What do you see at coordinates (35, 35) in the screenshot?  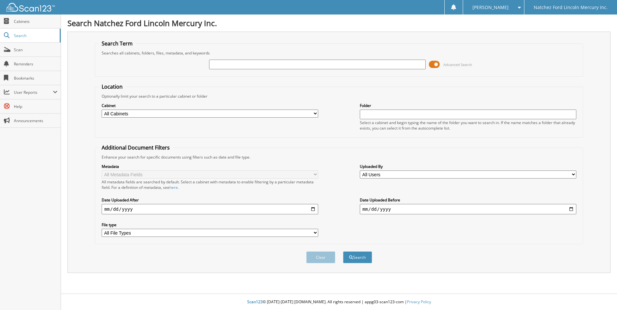 I see `span: Search` at bounding box center [35, 35].